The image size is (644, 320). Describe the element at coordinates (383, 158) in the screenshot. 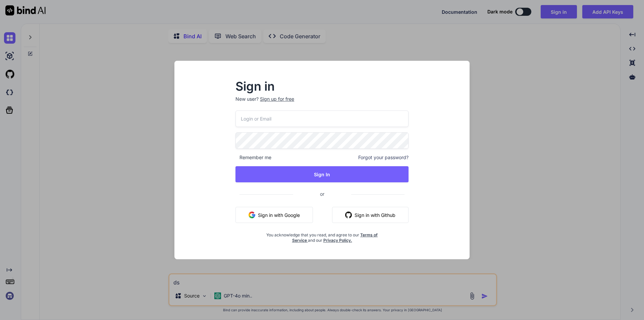

I see `span: Forgot your password?` at that location.